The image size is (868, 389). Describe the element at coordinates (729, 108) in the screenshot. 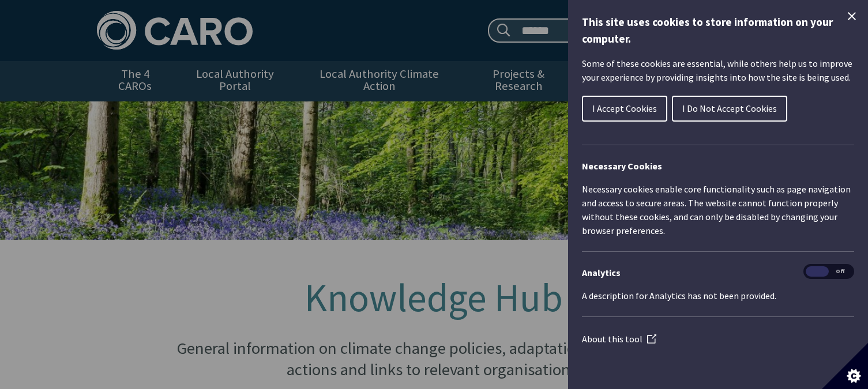

I see `span: I Do Not Accept Cookies` at that location.